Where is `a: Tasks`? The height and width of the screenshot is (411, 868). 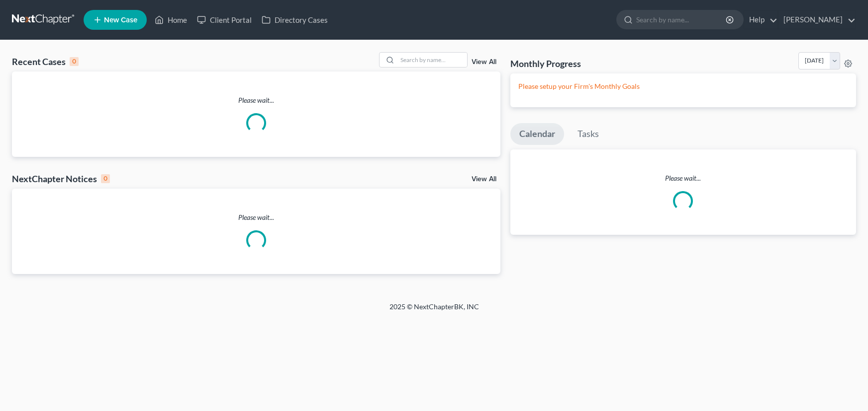 a: Tasks is located at coordinates (588, 134).